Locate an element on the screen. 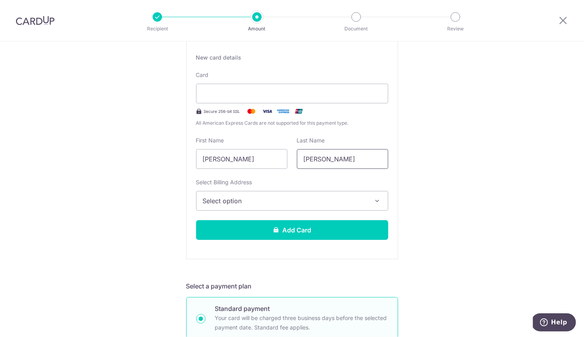 The height and width of the screenshot is (337, 584). span: Help is located at coordinates (26, 9).